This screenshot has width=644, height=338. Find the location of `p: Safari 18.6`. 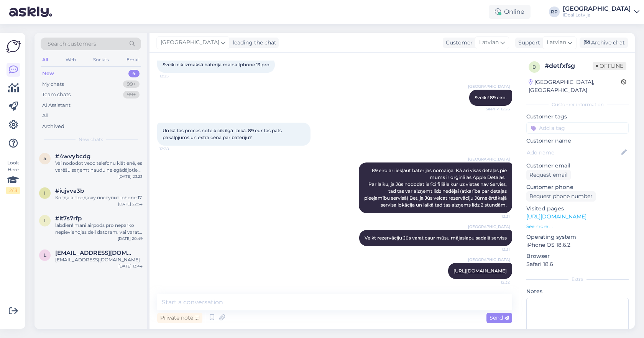

p: Safari 18.6 is located at coordinates (577, 264).